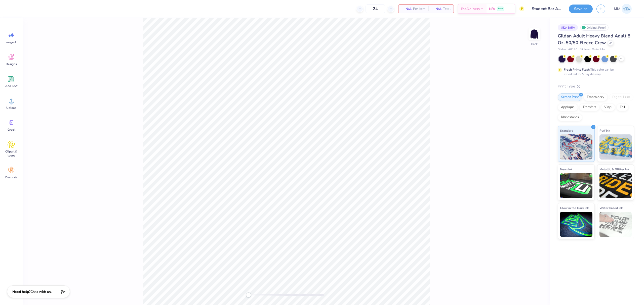 The height and width of the screenshot is (305, 644). What do you see at coordinates (595, 97) in the screenshot?
I see `div: Embroidery` at bounding box center [595, 97].